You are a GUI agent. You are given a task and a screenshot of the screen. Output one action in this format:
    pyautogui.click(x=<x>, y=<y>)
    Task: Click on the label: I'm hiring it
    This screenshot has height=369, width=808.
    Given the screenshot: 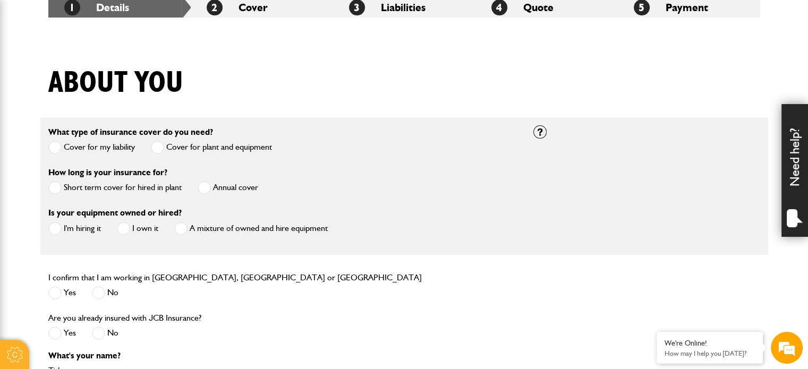 What is the action you would take?
    pyautogui.click(x=74, y=228)
    